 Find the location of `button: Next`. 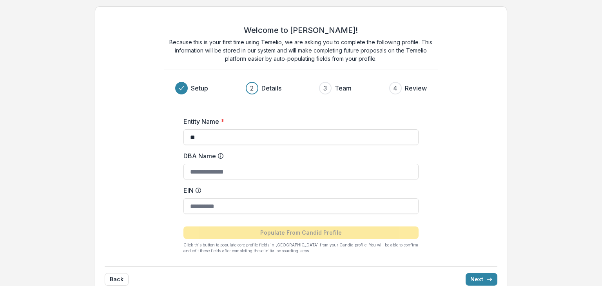

button: Next is located at coordinates (481, 279).